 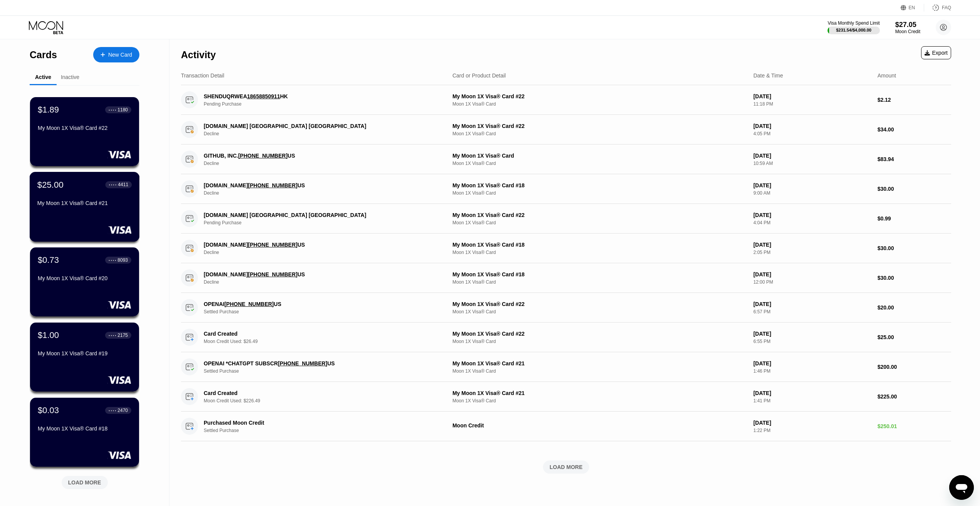 I want to click on tcxspan: Call +14158799686 via 3CX, so click(x=249, y=304).